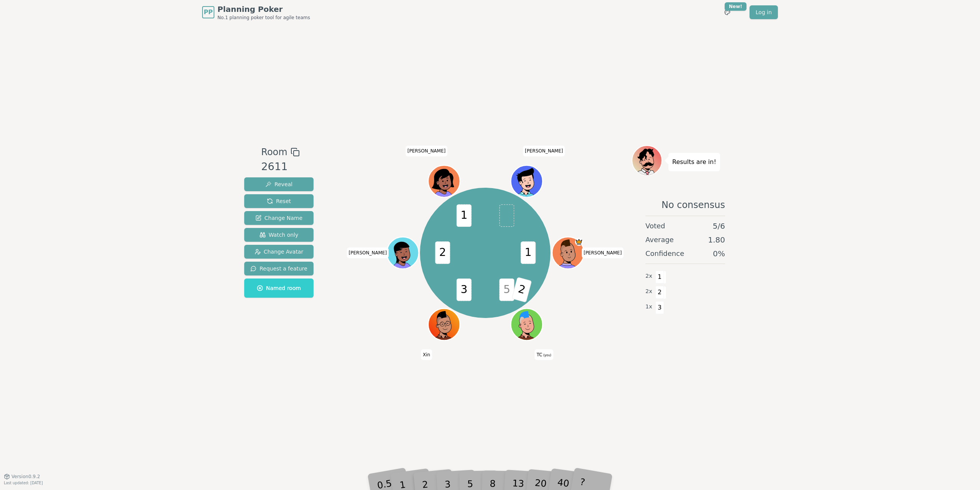 The height and width of the screenshot is (490, 980). What do you see at coordinates (279, 288) in the screenshot?
I see `button: Named room` at bounding box center [279, 288].